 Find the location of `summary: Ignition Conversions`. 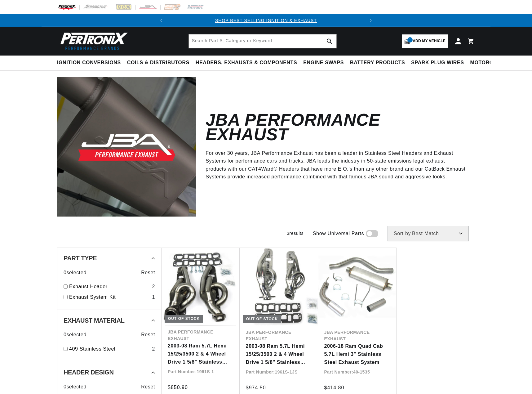

summary: Ignition Conversions is located at coordinates (90, 62).